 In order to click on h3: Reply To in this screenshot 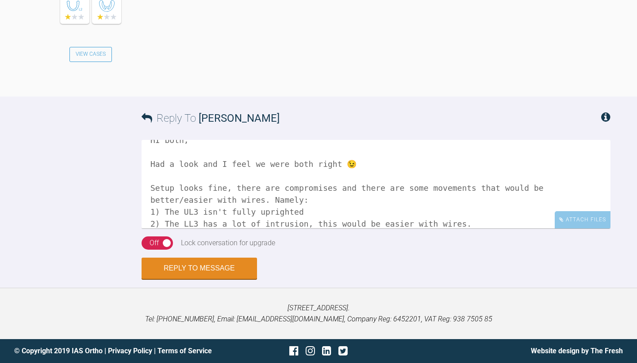, I will do `click(210, 118)`.